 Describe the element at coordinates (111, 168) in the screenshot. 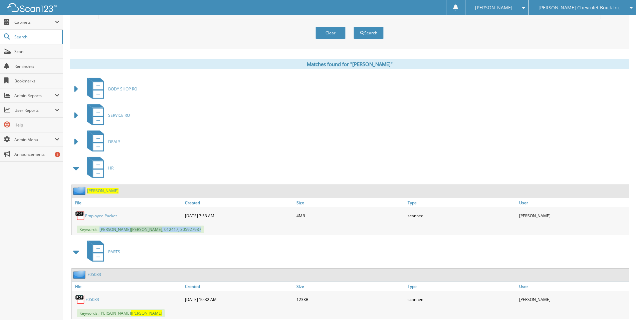

I see `span: HR` at that location.